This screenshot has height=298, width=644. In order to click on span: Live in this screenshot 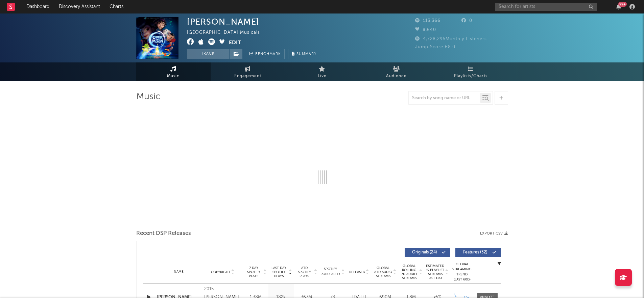, I will do `click(322, 76)`.